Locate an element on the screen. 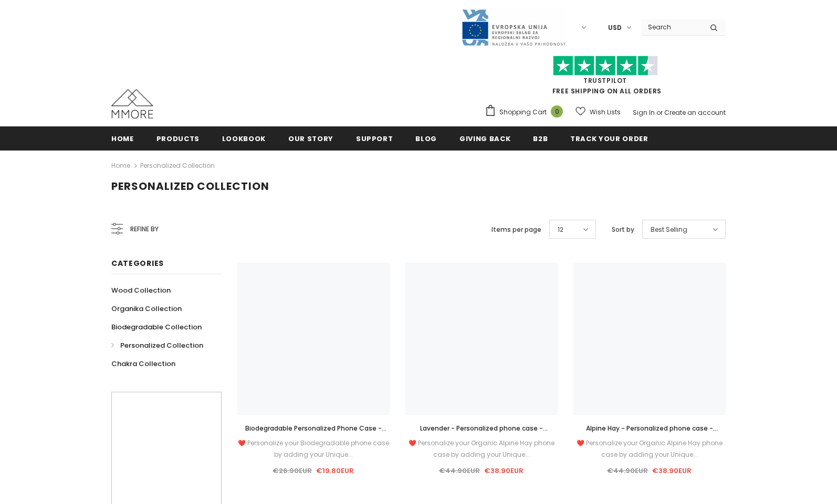  a: Our Story is located at coordinates (311, 138).